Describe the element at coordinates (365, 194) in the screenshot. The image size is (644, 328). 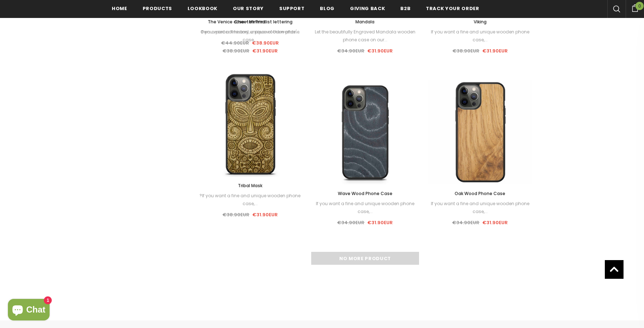
I see `a: Wave Wood Phone Case` at that location.